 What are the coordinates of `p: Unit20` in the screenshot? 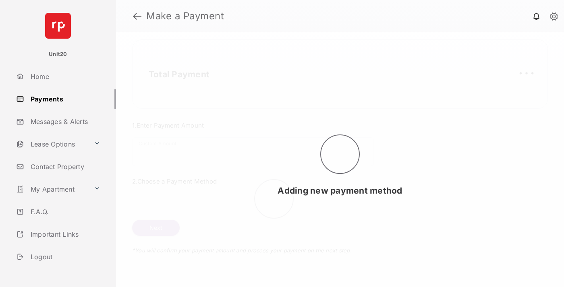 It's located at (58, 54).